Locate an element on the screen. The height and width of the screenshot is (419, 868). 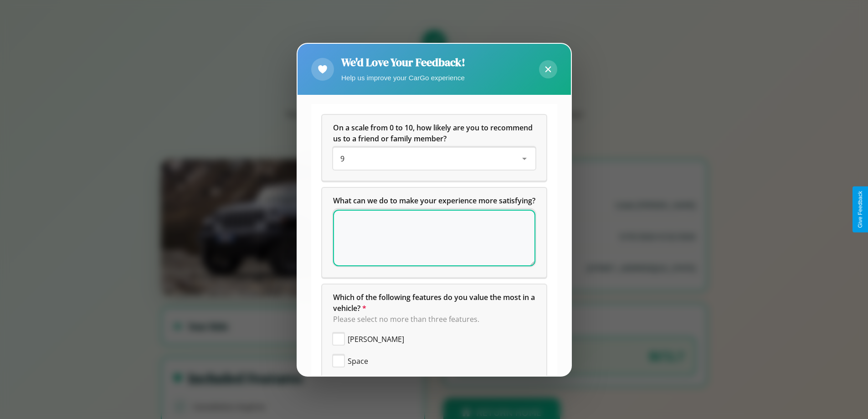
h5: On a scale from 0 to 10, how likely are you to recommend us to a friend or family member? is located at coordinates (434, 133).